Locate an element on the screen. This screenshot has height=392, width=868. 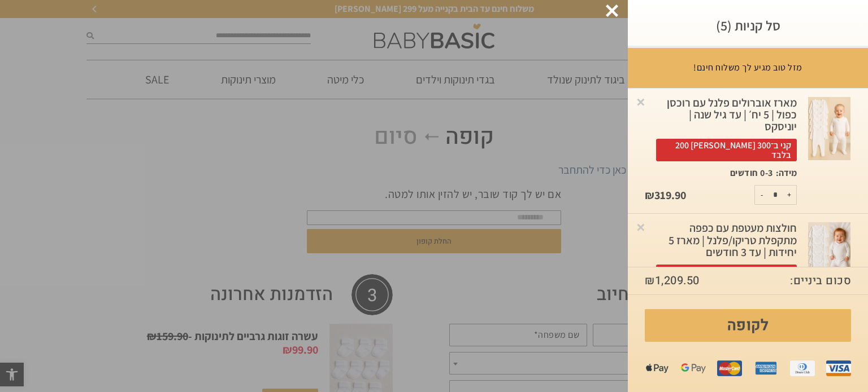
img: gpay.png is located at coordinates (693, 369).